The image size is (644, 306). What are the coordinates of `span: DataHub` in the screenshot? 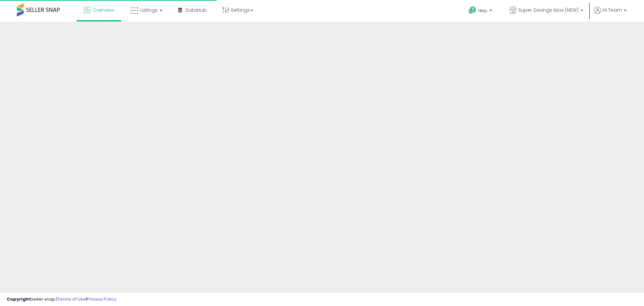 It's located at (196, 10).